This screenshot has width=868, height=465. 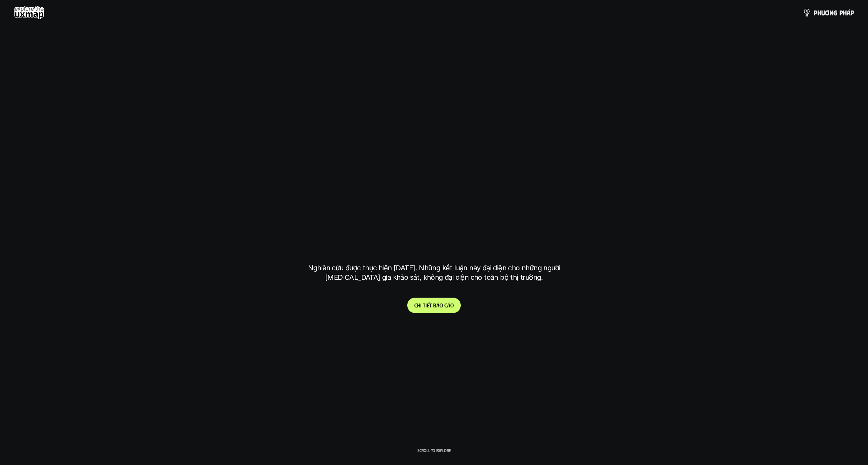 I want to click on h6: Kết quả nghiên cứu, so click(x=436, y=151).